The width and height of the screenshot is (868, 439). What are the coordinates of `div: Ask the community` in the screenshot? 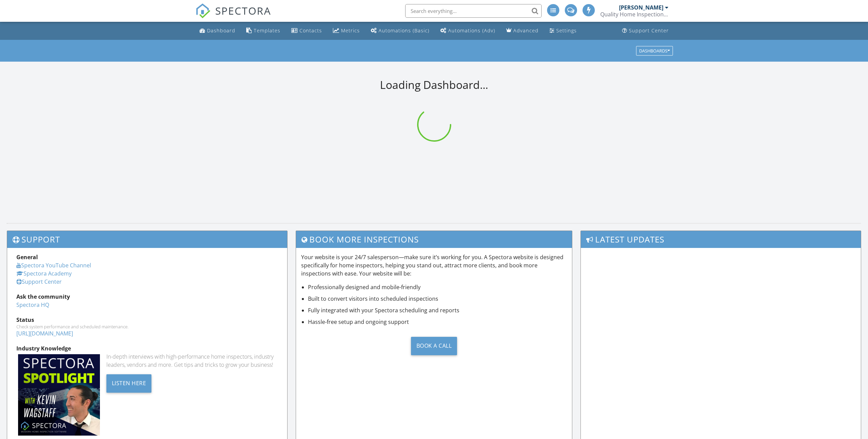 It's located at (147, 297).